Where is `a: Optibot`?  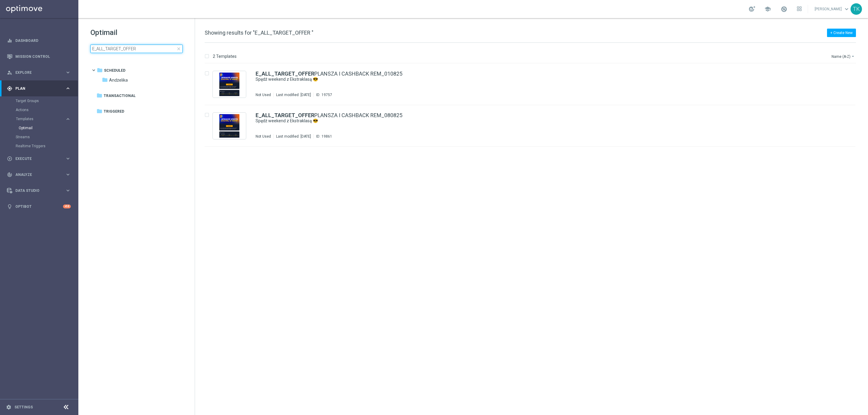 a: Optibot is located at coordinates (40, 206).